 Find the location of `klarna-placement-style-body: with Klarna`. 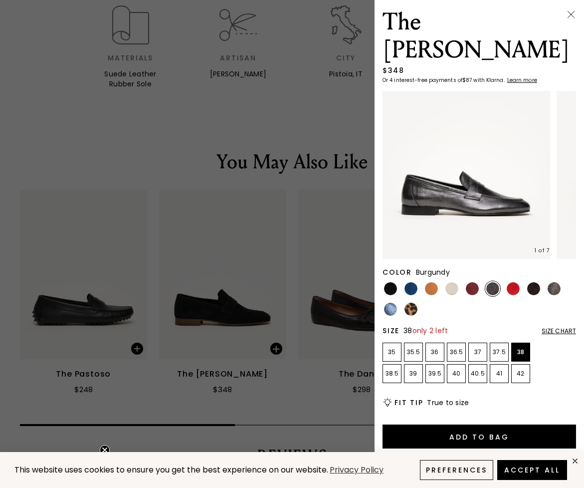

klarna-placement-style-body: with Klarna is located at coordinates (490, 80).